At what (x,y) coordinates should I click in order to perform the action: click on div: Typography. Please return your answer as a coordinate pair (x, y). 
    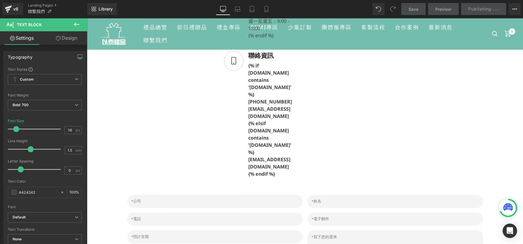
    Looking at the image, I should click on (20, 55).